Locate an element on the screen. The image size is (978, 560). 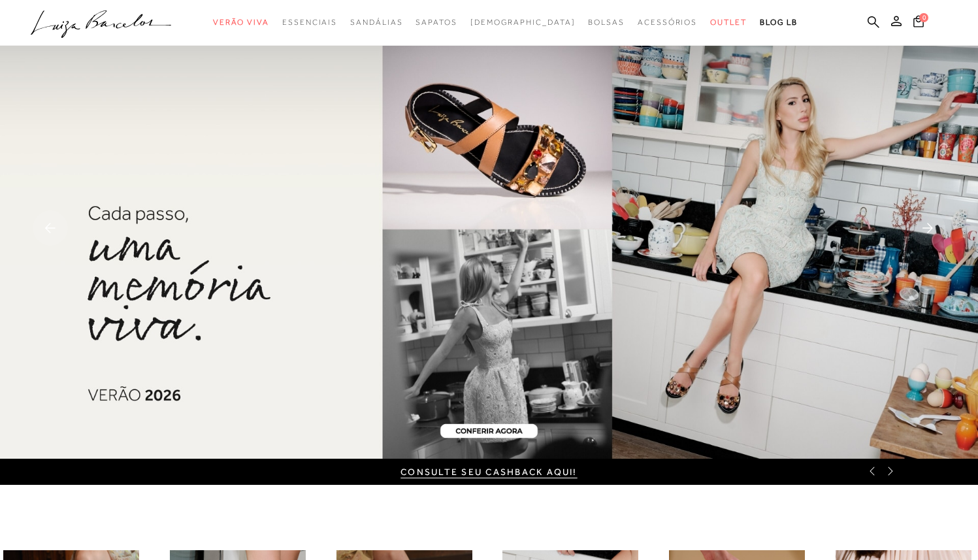
span: Bolsas is located at coordinates (606, 22).